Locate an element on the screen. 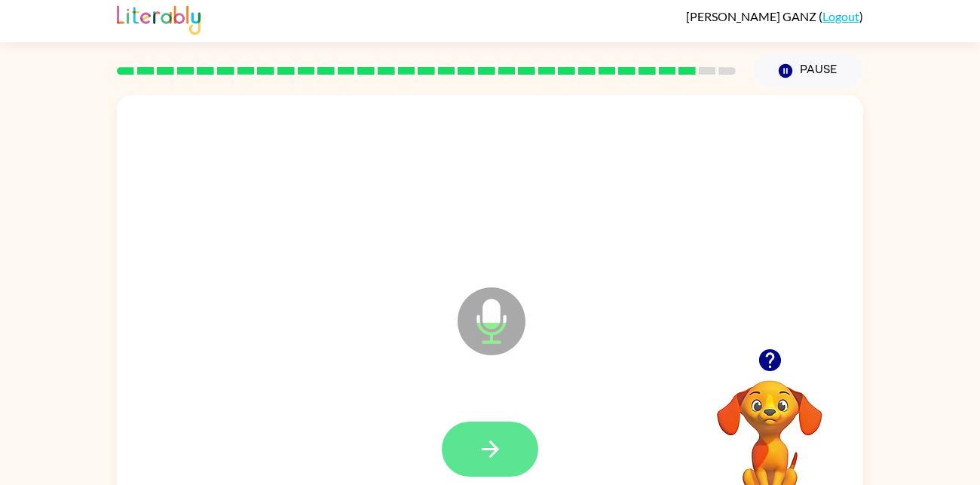 This screenshot has height=485, width=980. img: Literably is located at coordinates (158, 18).